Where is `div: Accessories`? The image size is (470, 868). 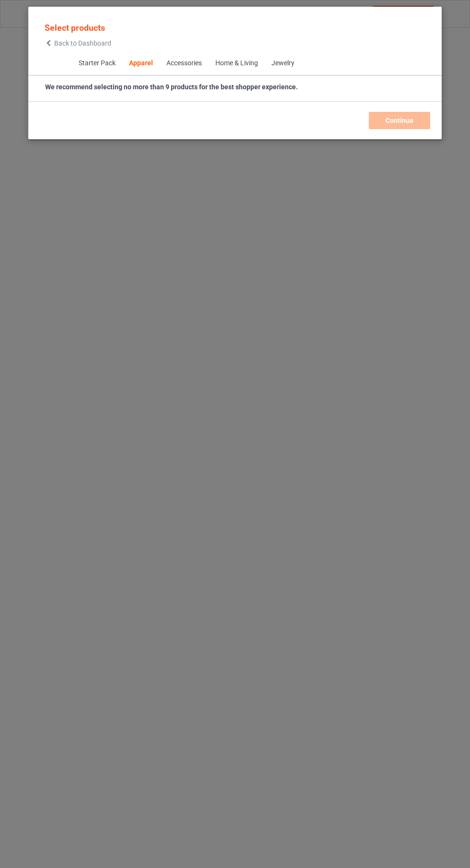 div: Accessories is located at coordinates (184, 63).